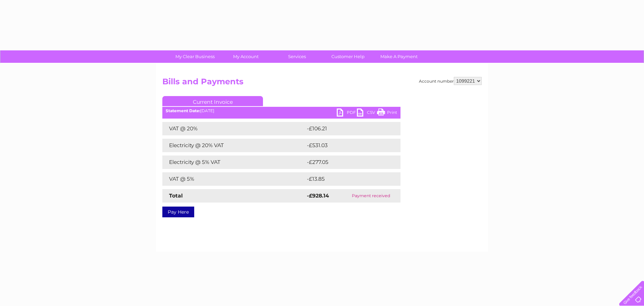 The image size is (644, 306). Describe the element at coordinates (347, 145) in the screenshot. I see `td: -£531.03` at that location.